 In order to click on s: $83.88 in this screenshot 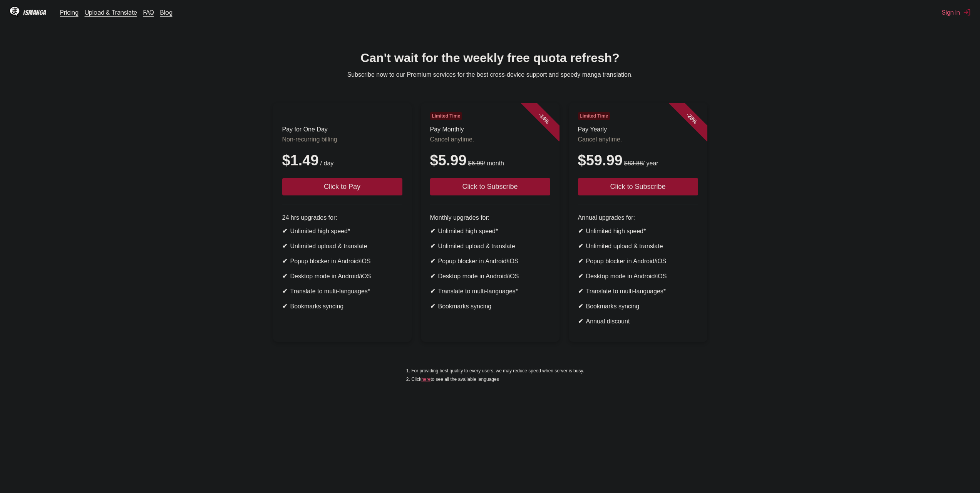, I will do `click(633, 163)`.